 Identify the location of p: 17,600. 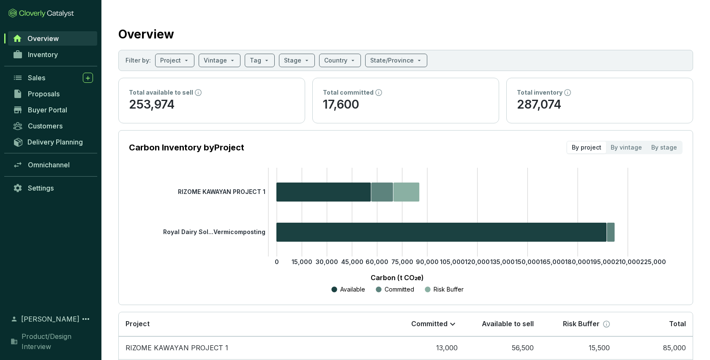
(405, 105).